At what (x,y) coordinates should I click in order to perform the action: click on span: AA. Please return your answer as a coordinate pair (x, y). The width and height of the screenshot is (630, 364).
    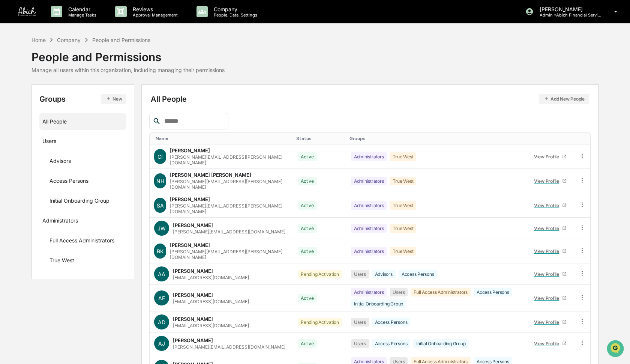
    Looking at the image, I should click on (162, 274).